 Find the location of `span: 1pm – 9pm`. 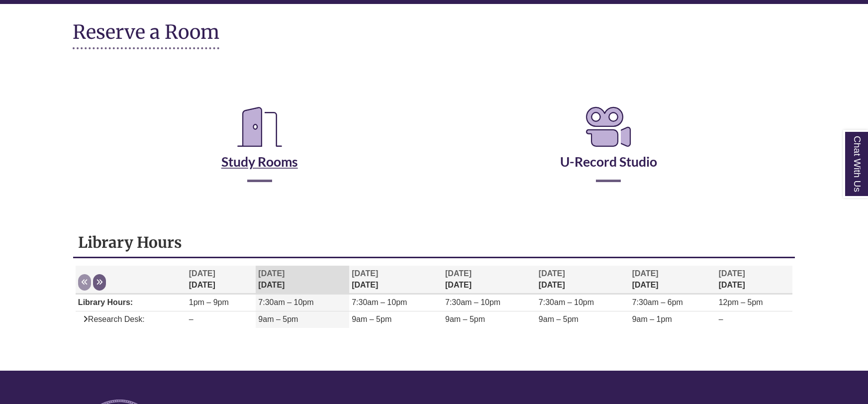

span: 1pm – 9pm is located at coordinates (209, 302).